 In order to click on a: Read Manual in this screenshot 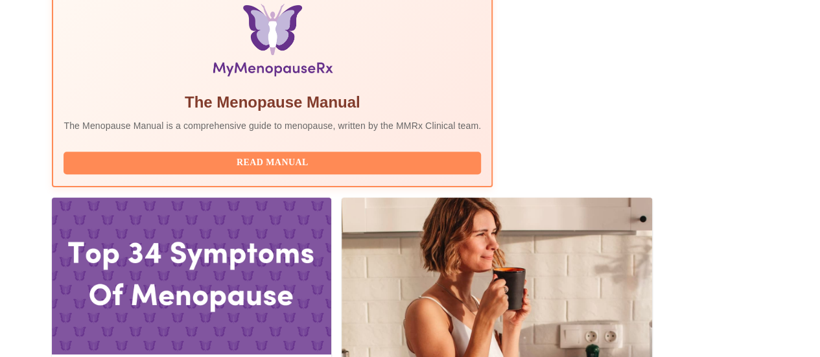, I will do `click(274, 161)`.